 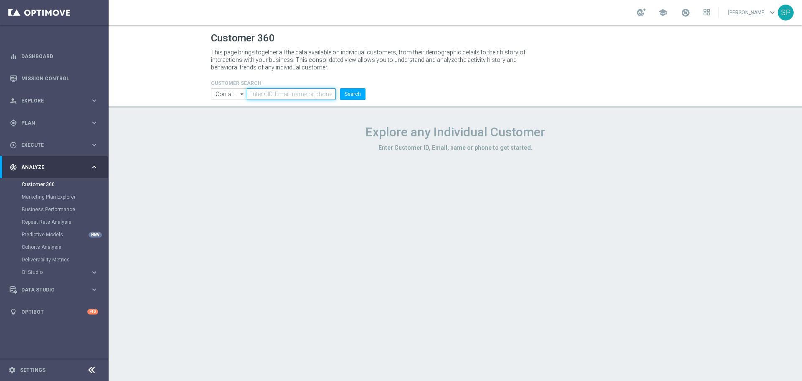 What do you see at coordinates (60, 56) in the screenshot?
I see `a: Dashboard` at bounding box center [60, 56].